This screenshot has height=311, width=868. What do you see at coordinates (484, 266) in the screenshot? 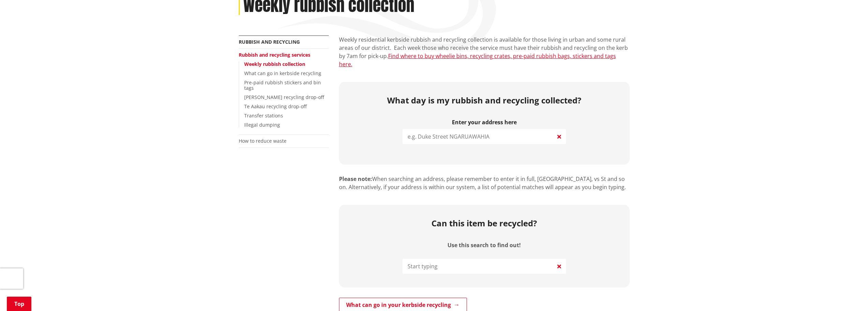
I see `input: Start typing` at bounding box center [484, 266].